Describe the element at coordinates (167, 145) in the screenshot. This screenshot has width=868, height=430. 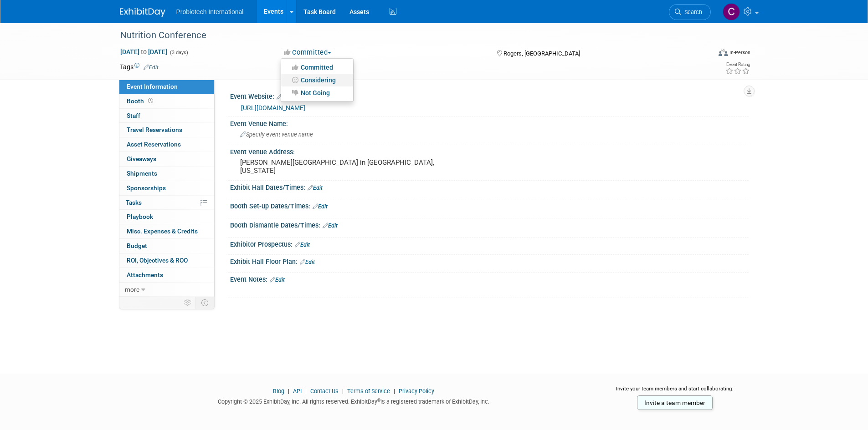
I see `a: Asset Reservations` at that location.